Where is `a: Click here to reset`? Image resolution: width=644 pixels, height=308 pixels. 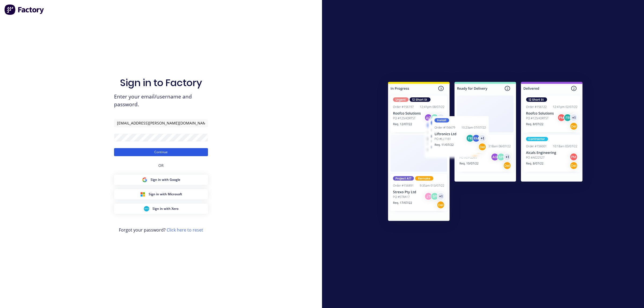 a: Click here to reset is located at coordinates (185, 230).